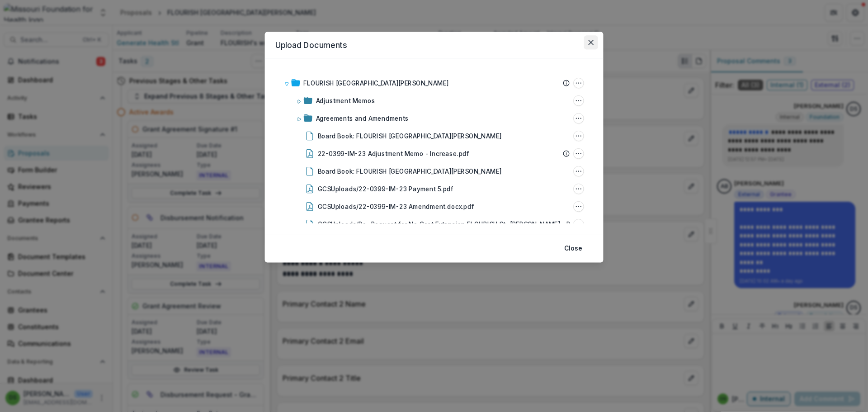 Image resolution: width=868 pixels, height=412 pixels. I want to click on button: FLOURISH St. Louis Options, so click(578, 83).